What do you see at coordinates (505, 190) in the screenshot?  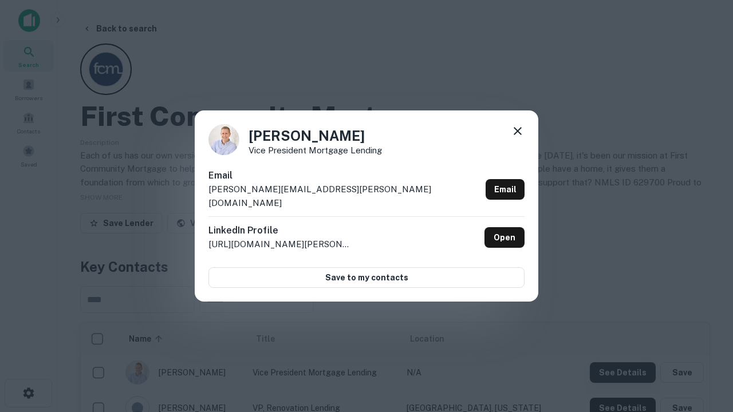 I see `a: Email` at bounding box center [505, 190].